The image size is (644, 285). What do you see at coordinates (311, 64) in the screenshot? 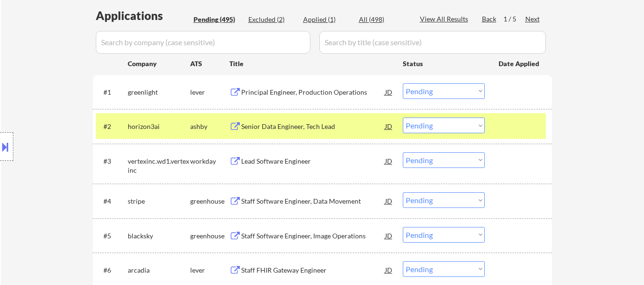
I see `div: Title` at bounding box center [311, 64].